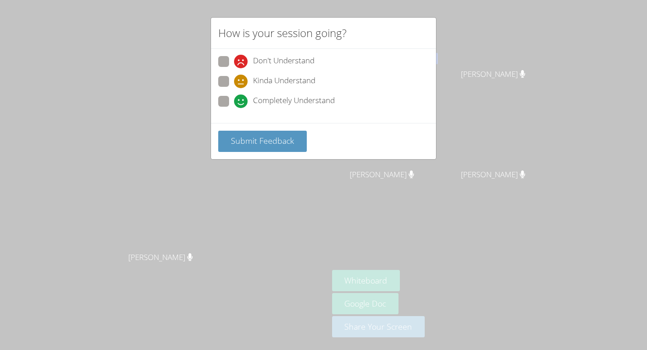 This screenshot has width=647, height=350. I want to click on span: Completely Understand, so click(294, 101).